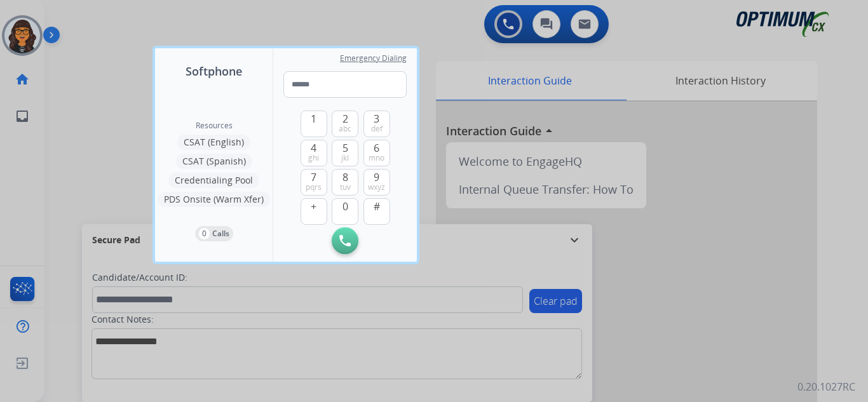  I want to click on span: 7, so click(313, 177).